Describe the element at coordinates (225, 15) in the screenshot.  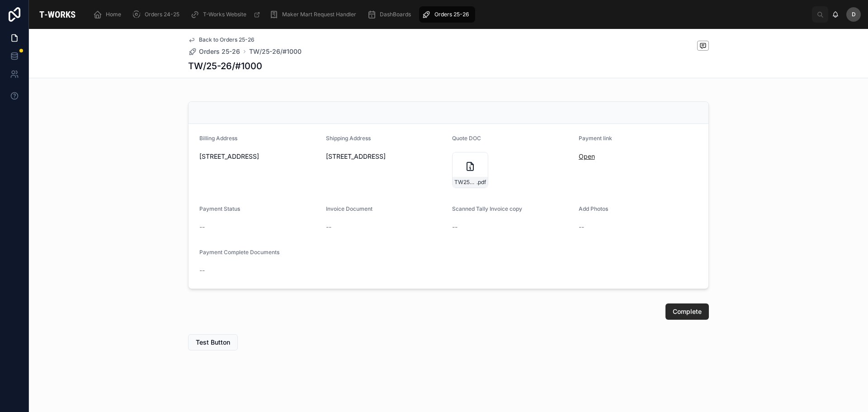
I see `span: T-Works Website` at that location.